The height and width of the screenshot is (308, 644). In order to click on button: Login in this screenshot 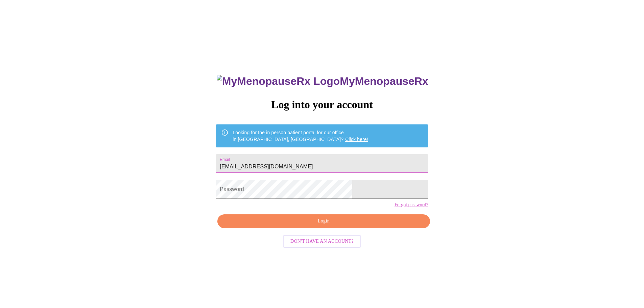, I will do `click(323, 221)`.